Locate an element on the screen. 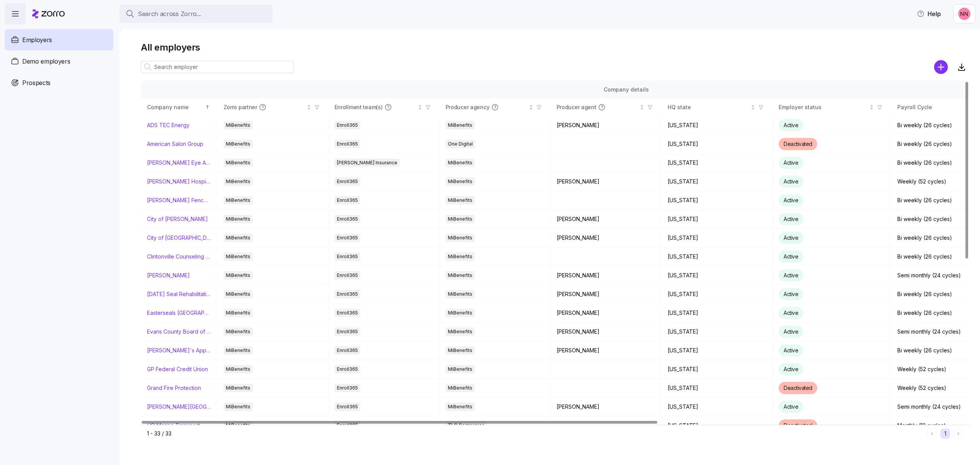 The width and height of the screenshot is (980, 465). a: Employers is located at coordinates (59, 40).